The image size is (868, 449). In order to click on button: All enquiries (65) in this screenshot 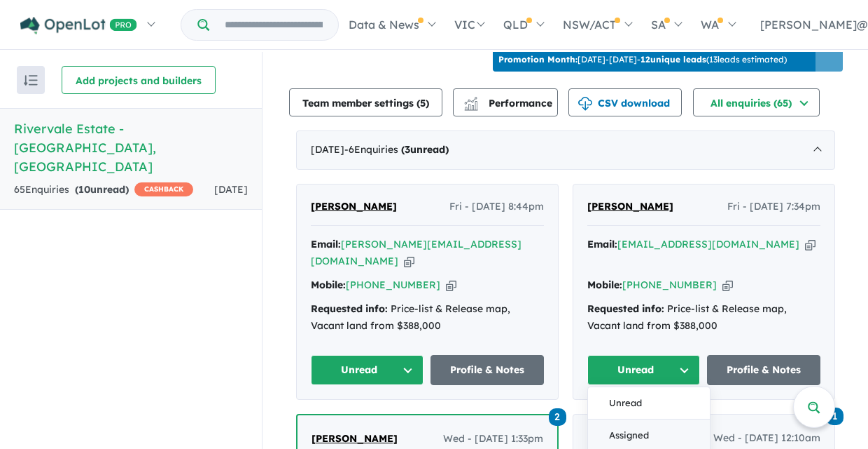, I will do `click(756, 102)`.